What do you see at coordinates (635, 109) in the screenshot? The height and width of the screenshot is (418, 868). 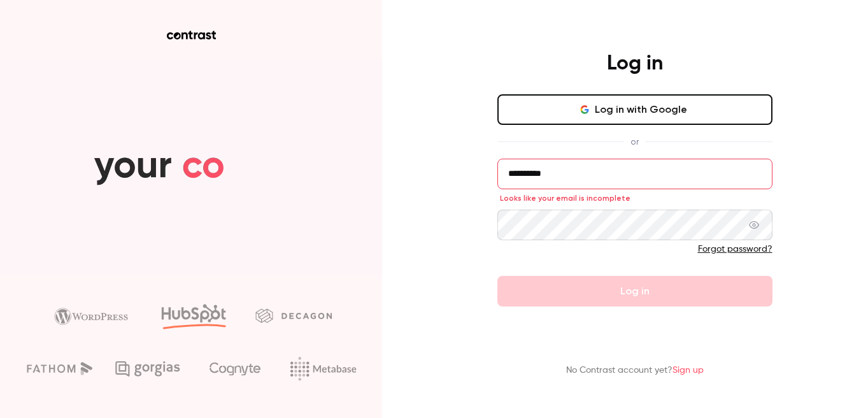 I see `button: Log in with Google` at bounding box center [635, 109].